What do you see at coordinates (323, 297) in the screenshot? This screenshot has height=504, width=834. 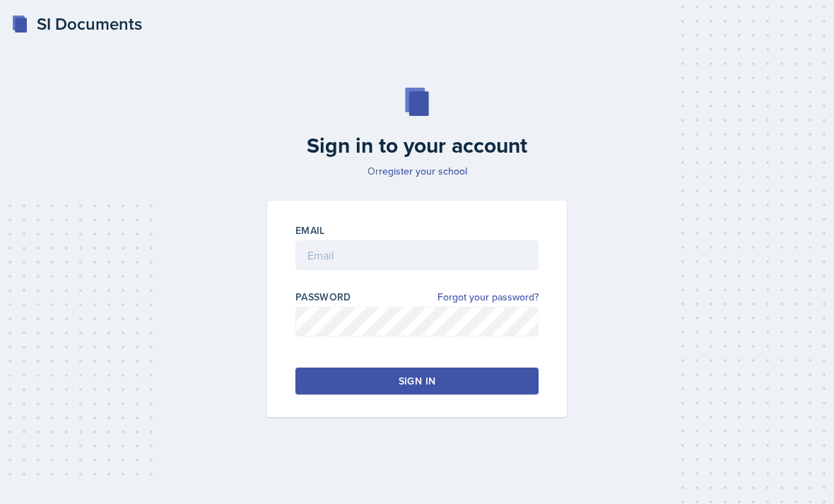 I see `label: Password` at bounding box center [323, 297].